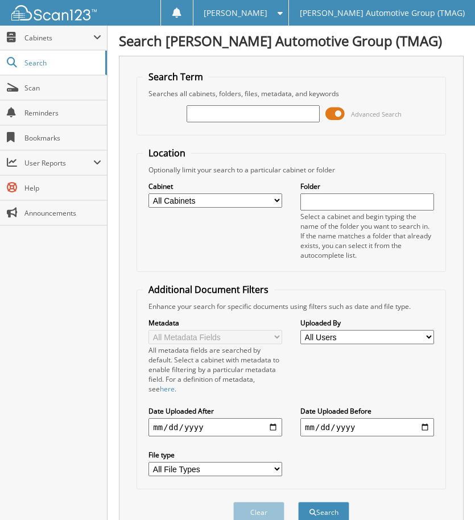 This screenshot has height=520, width=475. What do you see at coordinates (167, 389) in the screenshot?
I see `a: here` at bounding box center [167, 389].